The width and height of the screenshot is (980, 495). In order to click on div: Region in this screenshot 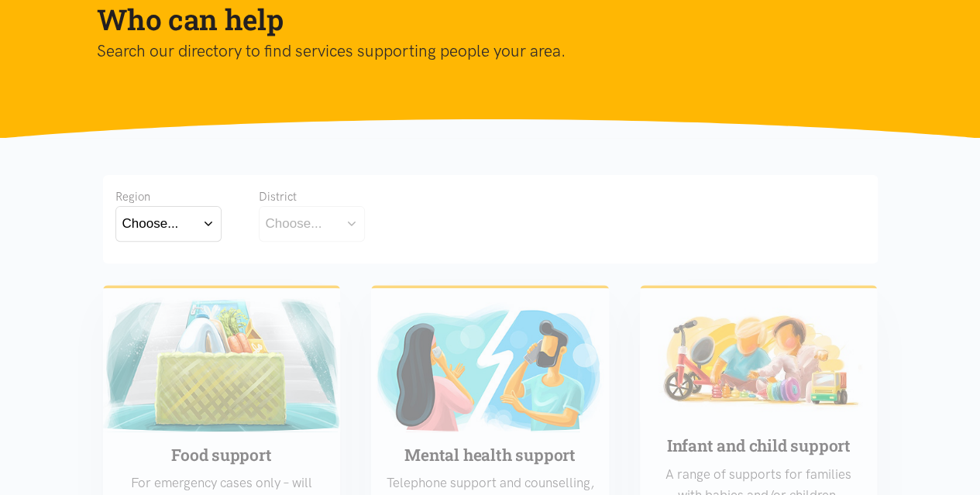, I will do `click(168, 197)`.